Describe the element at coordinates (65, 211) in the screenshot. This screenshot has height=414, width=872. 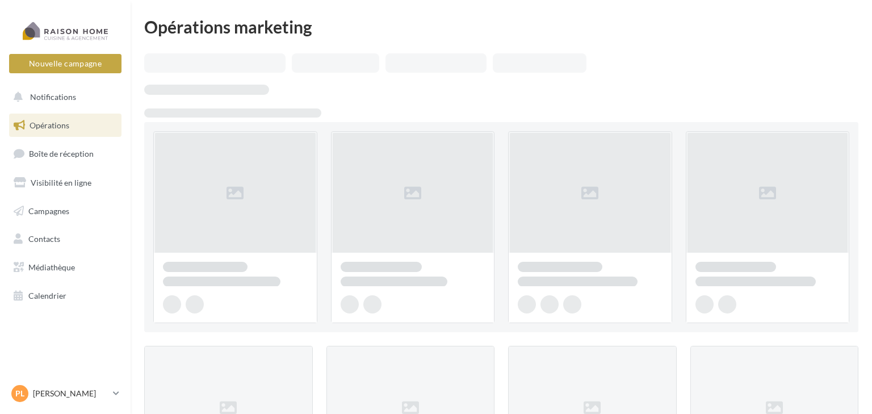
I see `a: Campagnes` at that location.